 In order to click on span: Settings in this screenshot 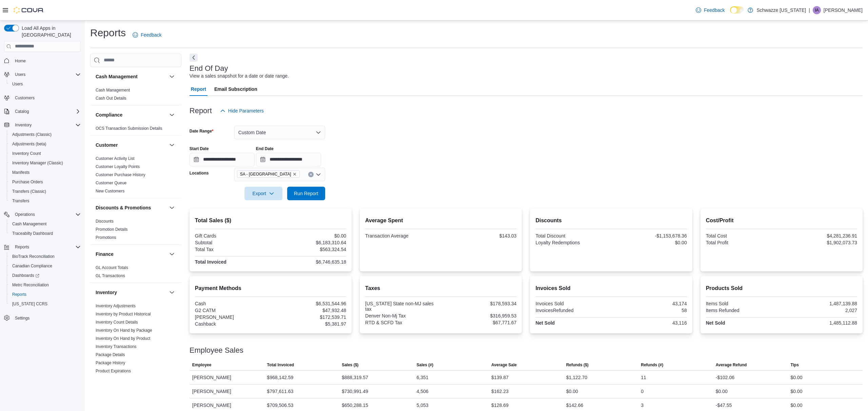, I will do `click(47, 318)`.